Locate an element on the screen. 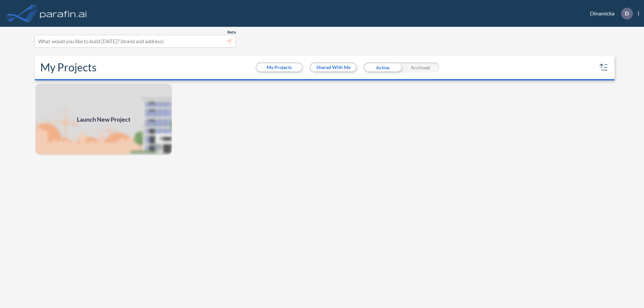 Image resolution: width=644 pixels, height=308 pixels. div: Archived is located at coordinates (421, 67).